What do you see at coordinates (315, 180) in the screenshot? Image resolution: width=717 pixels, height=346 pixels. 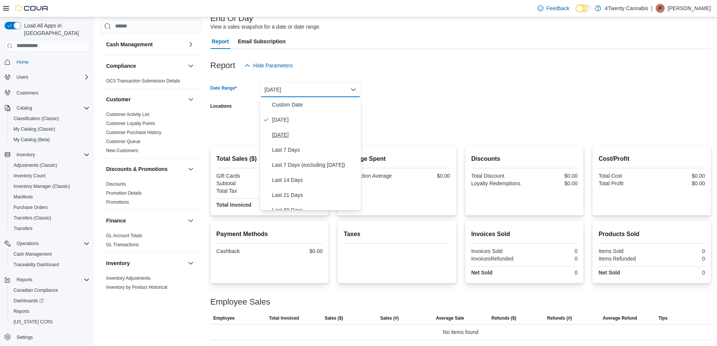 I see `span: Last 14 Days` at bounding box center [315, 180].